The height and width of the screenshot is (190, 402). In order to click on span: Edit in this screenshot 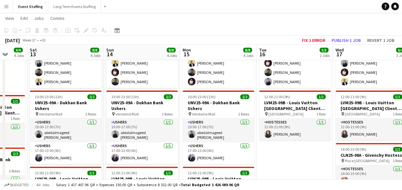, I will do `click(24, 18)`.